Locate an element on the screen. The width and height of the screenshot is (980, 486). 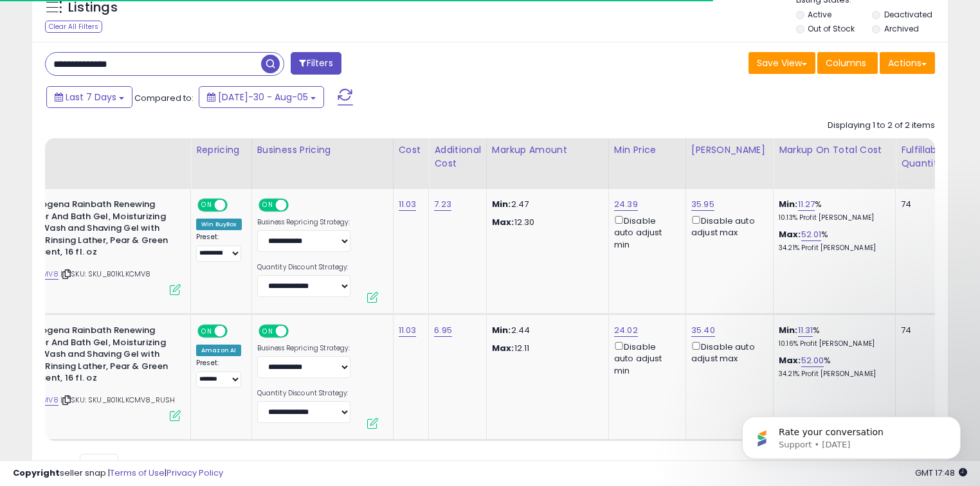
div: Amazon AI is located at coordinates (218, 350).